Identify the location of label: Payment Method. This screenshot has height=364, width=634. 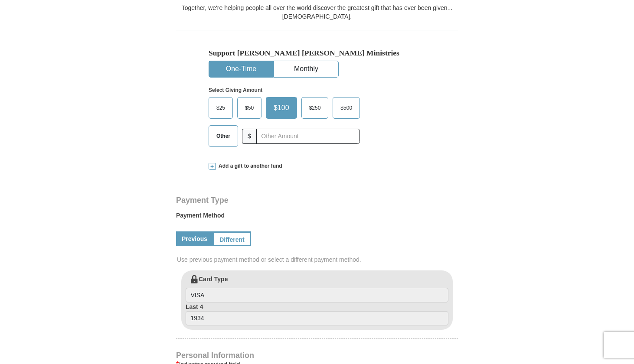
(317, 217).